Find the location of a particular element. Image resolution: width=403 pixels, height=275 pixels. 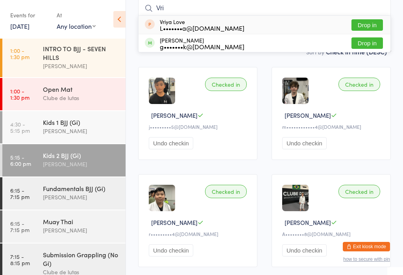

img: image1748502812.png is located at coordinates (162, 198).